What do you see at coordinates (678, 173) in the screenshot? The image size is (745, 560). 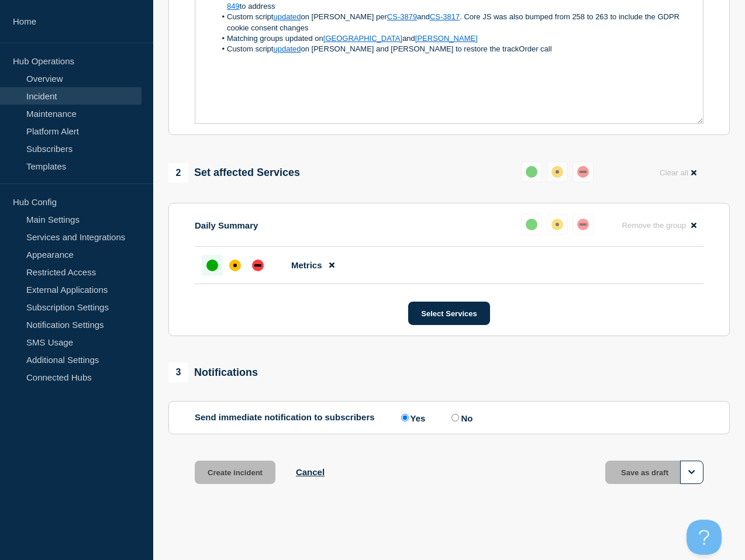 I see `button: Clear all` at bounding box center [678, 173].